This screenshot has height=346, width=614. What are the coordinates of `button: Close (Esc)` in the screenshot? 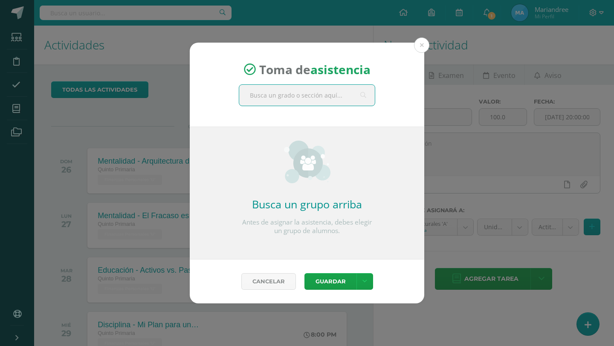 It's located at (422, 45).